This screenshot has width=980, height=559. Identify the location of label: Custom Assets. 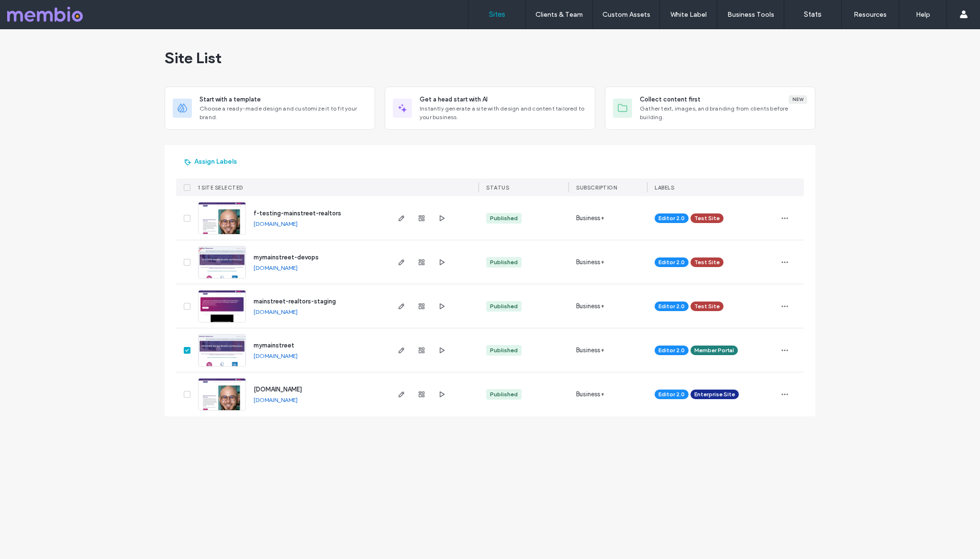
(627, 15).